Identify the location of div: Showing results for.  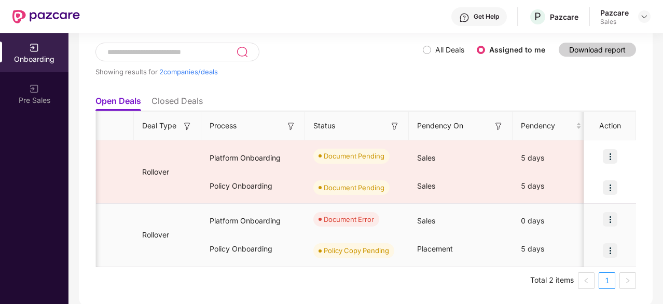
(259, 72).